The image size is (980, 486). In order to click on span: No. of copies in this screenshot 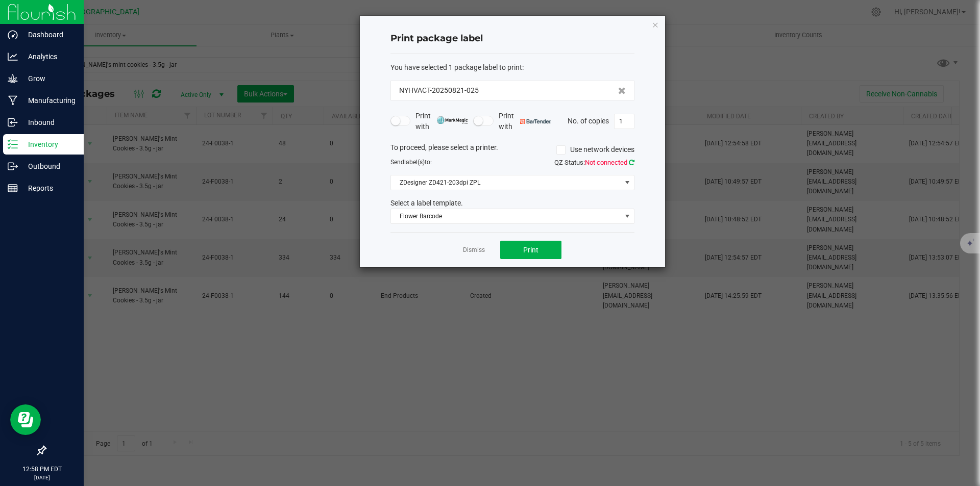, I will do `click(588, 120)`.